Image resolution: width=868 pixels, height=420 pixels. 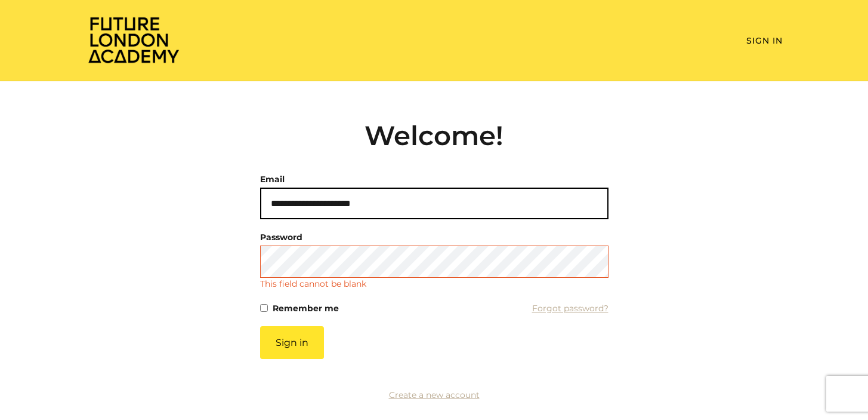 I want to click on label: Remember me, so click(x=305, y=308).